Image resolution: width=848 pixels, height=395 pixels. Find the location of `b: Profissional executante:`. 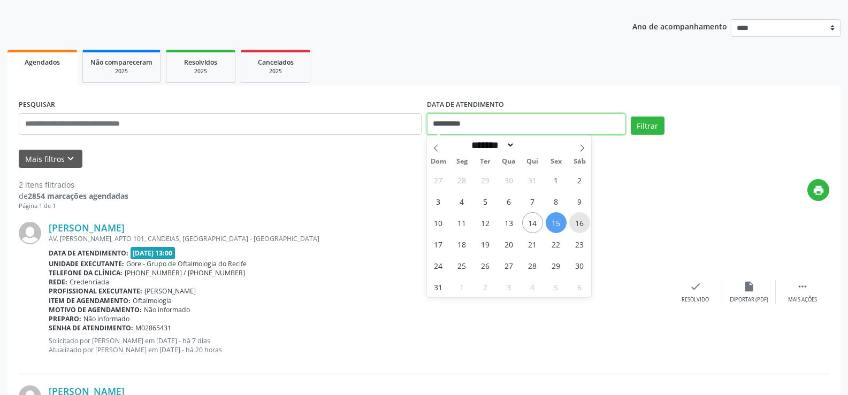

b: Profissional executante: is located at coordinates (95, 291).